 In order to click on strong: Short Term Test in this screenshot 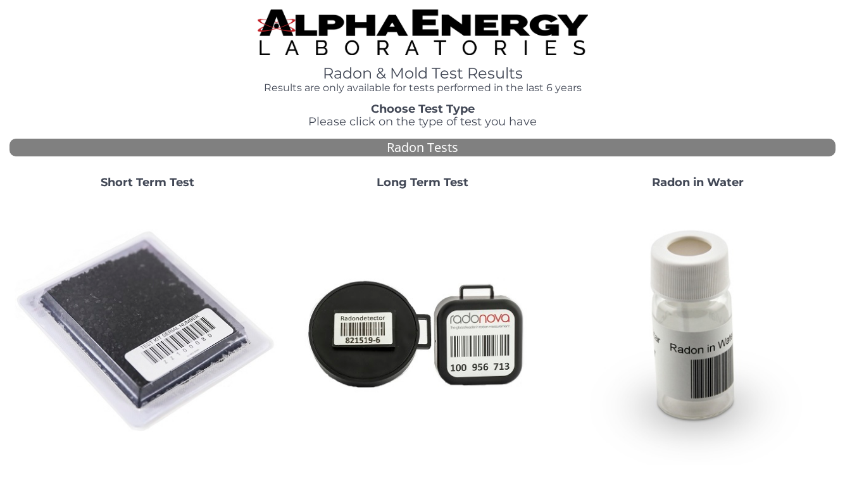, I will do `click(147, 182)`.